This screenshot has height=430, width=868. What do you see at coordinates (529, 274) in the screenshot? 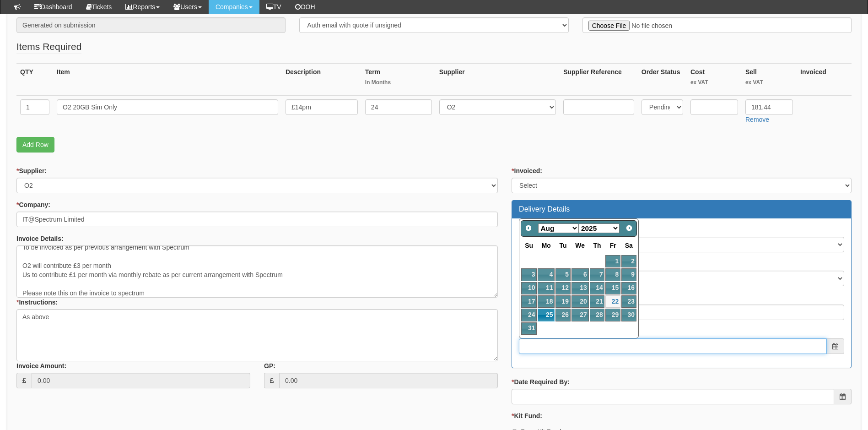
I see `a: 3` at bounding box center [529, 274].